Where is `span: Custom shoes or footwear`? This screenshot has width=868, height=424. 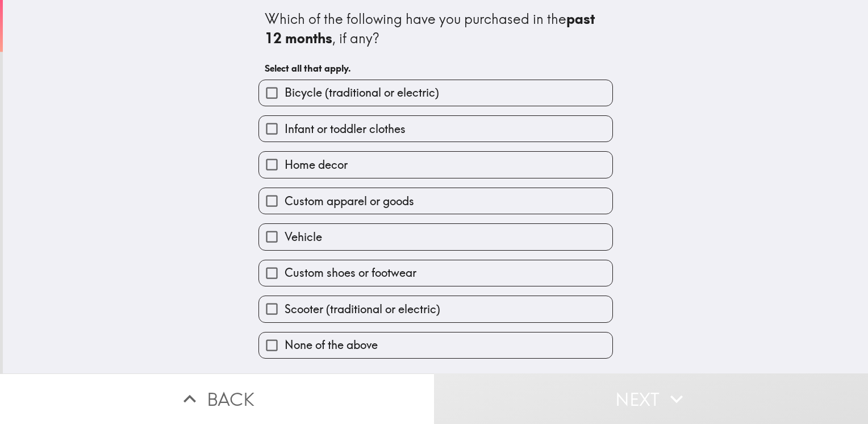 span: Custom shoes or footwear is located at coordinates (351, 273).